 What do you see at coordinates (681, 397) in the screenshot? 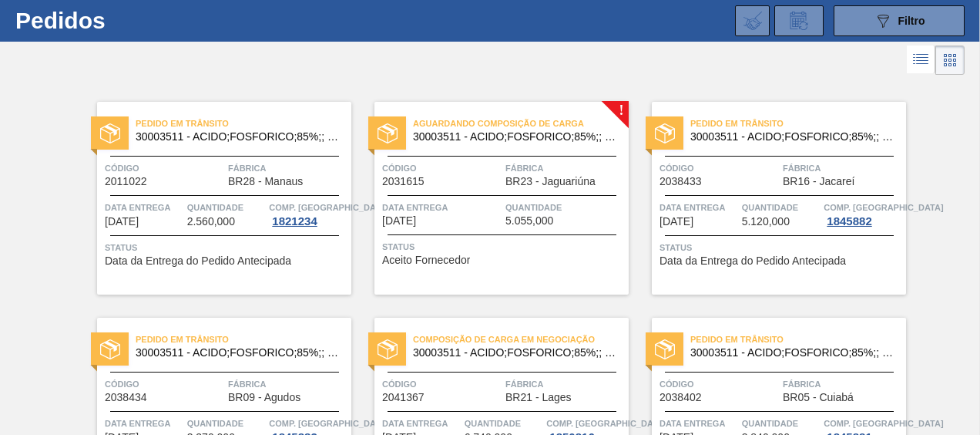
I see `span: 2038402` at bounding box center [681, 397].